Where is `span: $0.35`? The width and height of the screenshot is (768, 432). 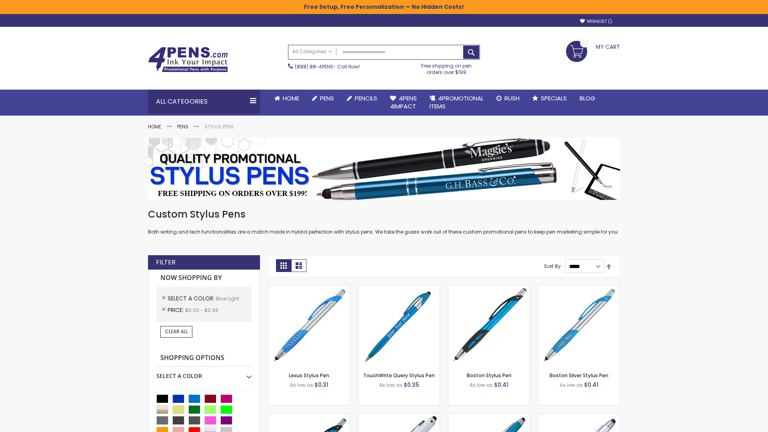 span: $0.35 is located at coordinates (411, 385).